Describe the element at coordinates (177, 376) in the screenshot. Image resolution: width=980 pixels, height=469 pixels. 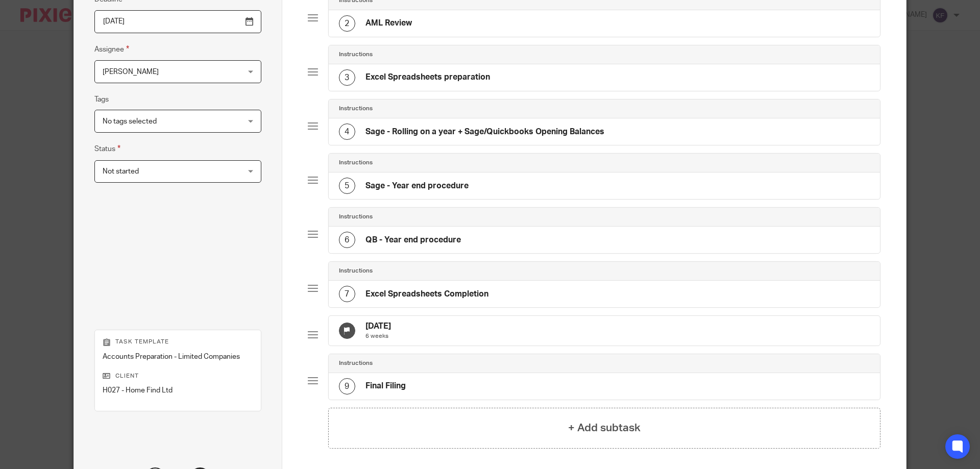
I see `p: Client` at that location.